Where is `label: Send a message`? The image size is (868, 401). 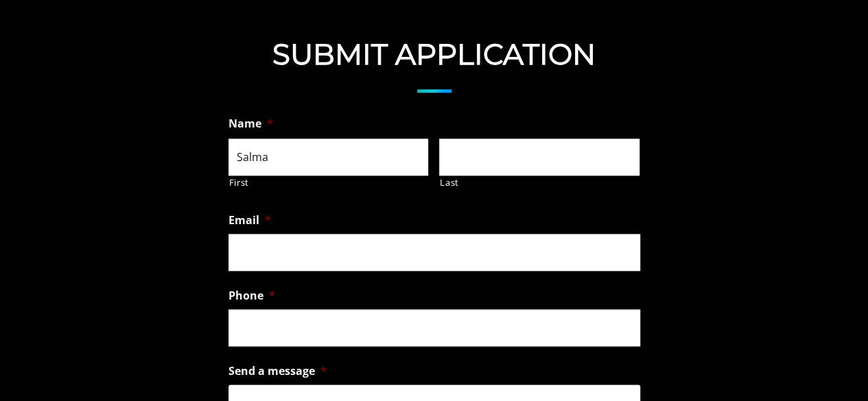 label: Send a message is located at coordinates (277, 371).